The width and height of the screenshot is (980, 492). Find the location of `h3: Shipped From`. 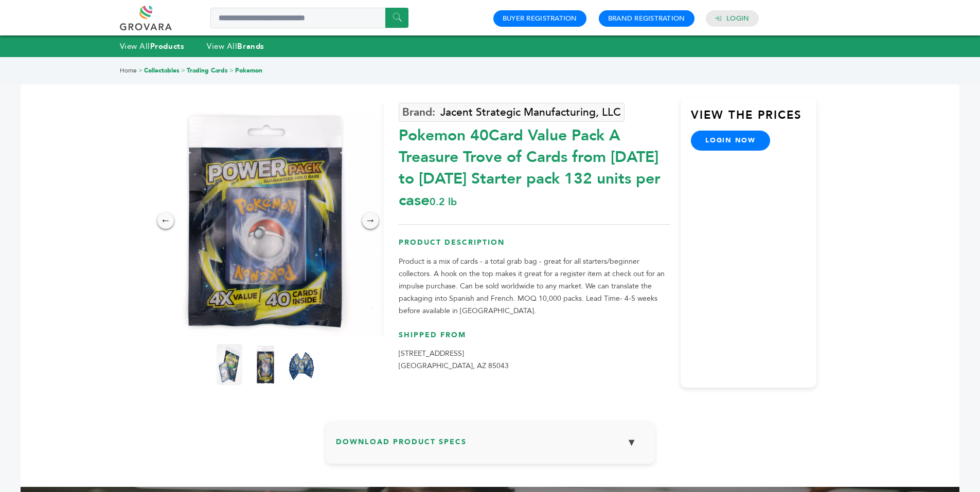

h3: Shipped From is located at coordinates (534, 339).